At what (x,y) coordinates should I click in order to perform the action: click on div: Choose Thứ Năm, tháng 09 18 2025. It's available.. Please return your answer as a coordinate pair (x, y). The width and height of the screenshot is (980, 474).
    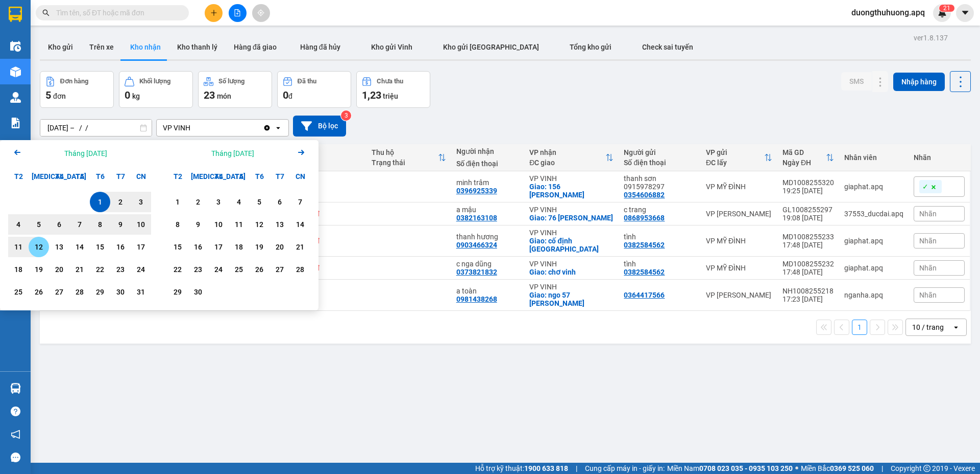
    Looking at the image, I should click on (239, 247).